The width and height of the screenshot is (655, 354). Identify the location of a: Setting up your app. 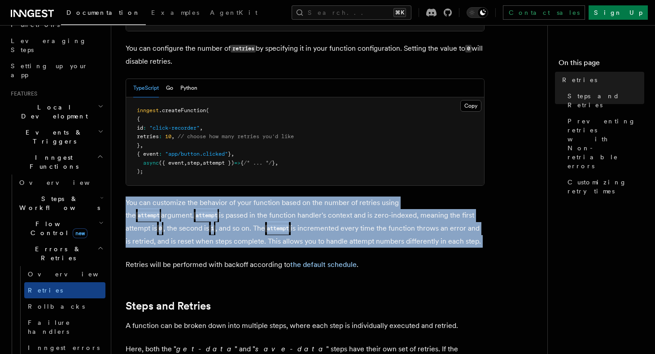
(56, 70).